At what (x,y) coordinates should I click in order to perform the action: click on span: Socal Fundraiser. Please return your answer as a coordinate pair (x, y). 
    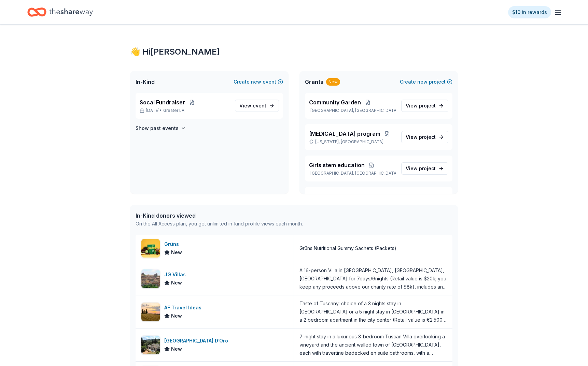
    Looking at the image, I should click on (162, 102).